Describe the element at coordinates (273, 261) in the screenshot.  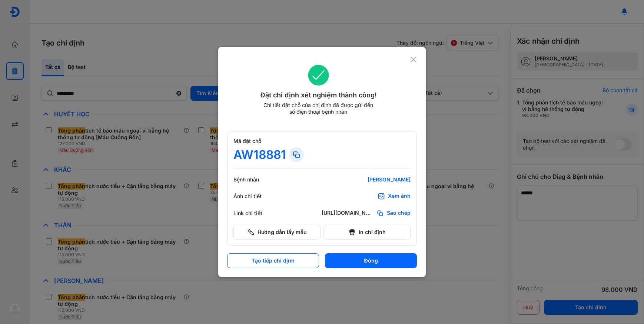
I see `button: Tạo tiếp chỉ định` at that location.